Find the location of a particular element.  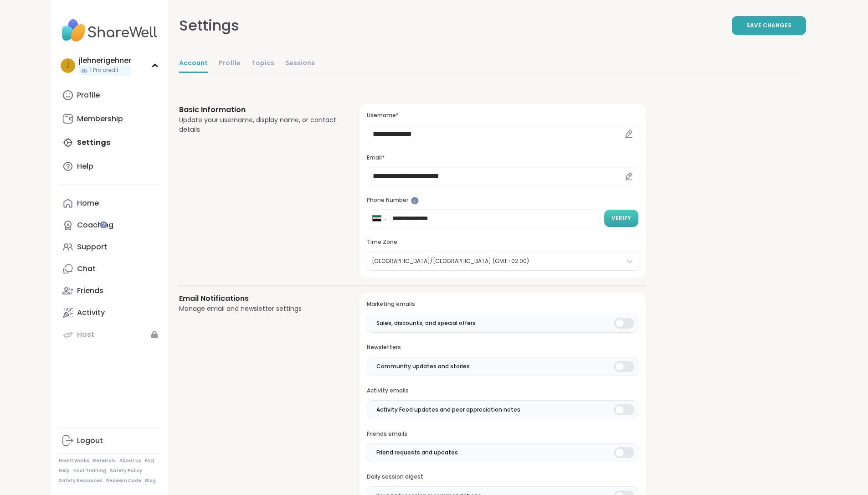

span: Sales, discounts, and special offers is located at coordinates (426, 323).